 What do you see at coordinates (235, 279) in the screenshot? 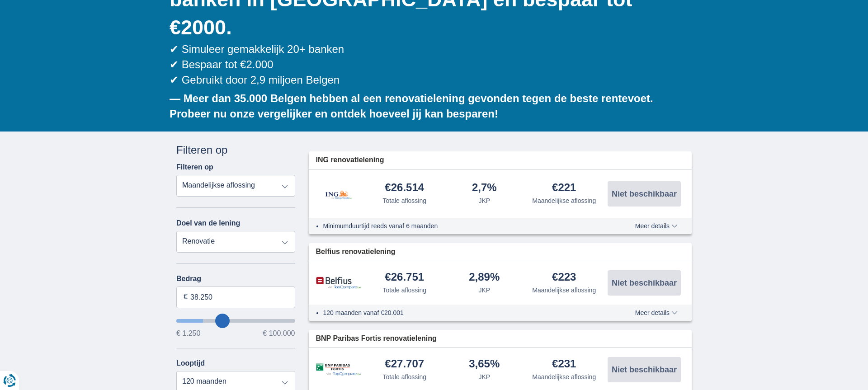
I see `label: Bedrag` at bounding box center [235, 279].